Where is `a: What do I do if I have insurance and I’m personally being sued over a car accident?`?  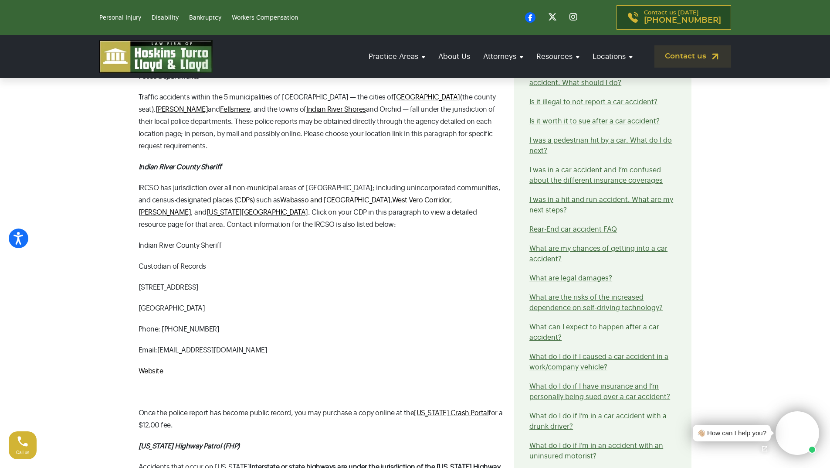
a: What do I do if I have insurance and I’m personally being sued over a car accident? is located at coordinates (600, 391).